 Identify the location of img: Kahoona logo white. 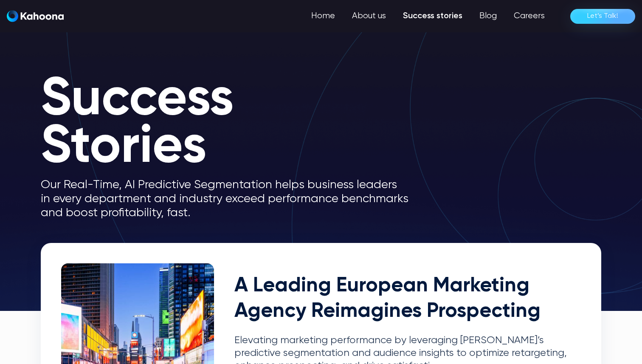
(35, 16).